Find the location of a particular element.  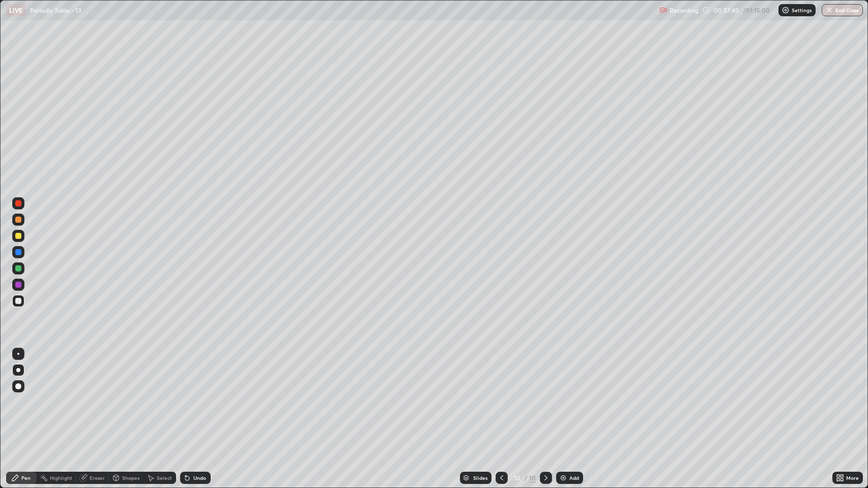

div: Highlight is located at coordinates (61, 478).